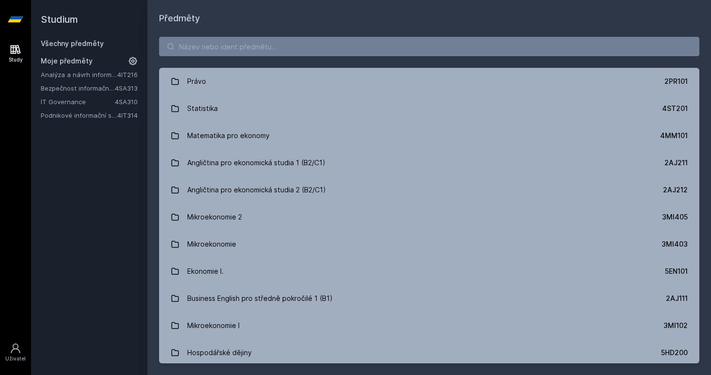  Describe the element at coordinates (214, 217) in the screenshot. I see `div: Mikroekonomie 2` at that location.